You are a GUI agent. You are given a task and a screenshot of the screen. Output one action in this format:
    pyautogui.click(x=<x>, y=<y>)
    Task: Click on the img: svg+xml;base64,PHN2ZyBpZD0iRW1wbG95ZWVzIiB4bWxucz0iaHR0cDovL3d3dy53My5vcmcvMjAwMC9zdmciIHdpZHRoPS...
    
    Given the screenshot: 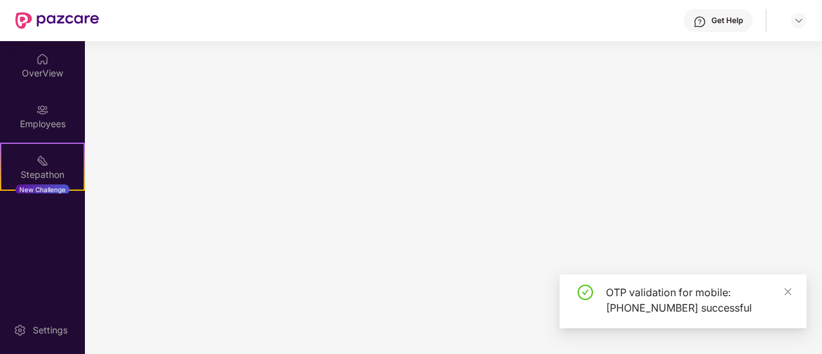 What is the action you would take?
    pyautogui.click(x=42, y=110)
    